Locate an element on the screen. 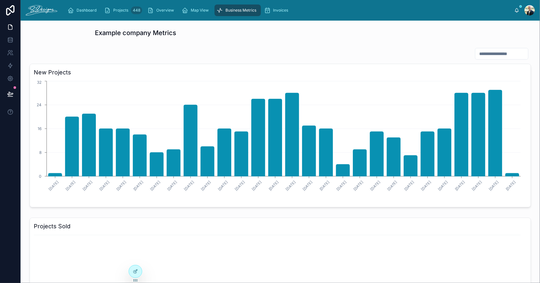  tspan: 24 is located at coordinates (39, 104).